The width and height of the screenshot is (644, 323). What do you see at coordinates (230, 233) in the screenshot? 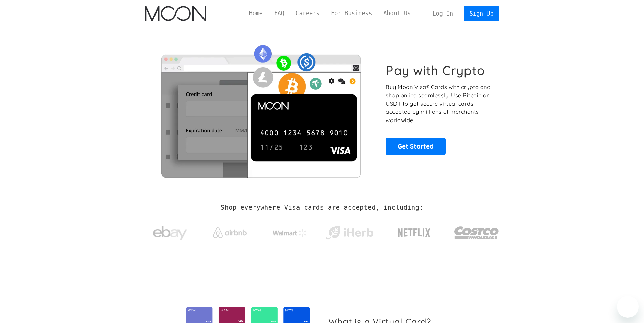
I see `img: Airbnb` at bounding box center [230, 233].